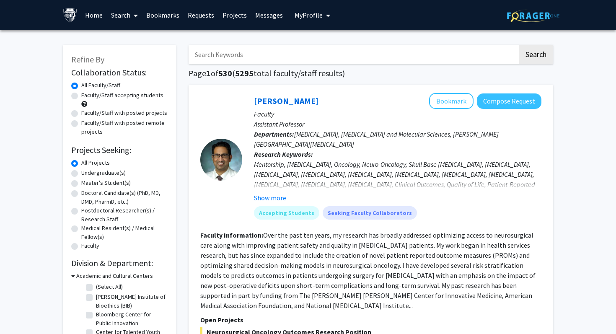 The image size is (616, 334). Describe the element at coordinates (124, 113) in the screenshot. I see `label: Faculty/Staff with posted projects` at that location.